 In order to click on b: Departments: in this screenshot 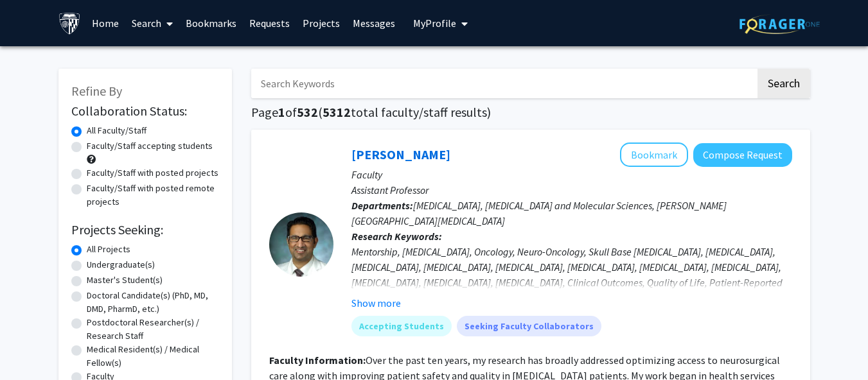, I will do `click(382, 205)`.